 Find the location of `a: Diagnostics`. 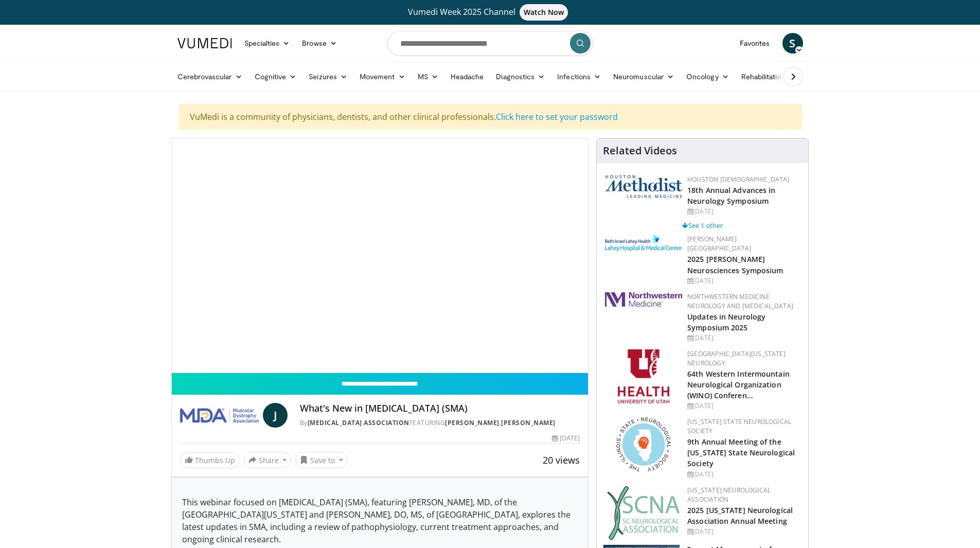

a: Diagnostics is located at coordinates (520, 77).